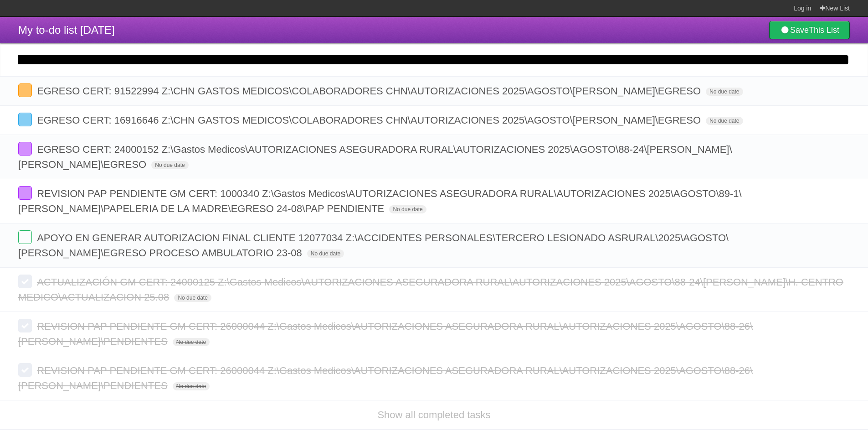 The width and height of the screenshot is (868, 431). I want to click on span: ACTUALIZACIÓN GM CERT: 24000125 Z:\Gastos Medicos\AUTORIZACIONES ASEGURADORA RURAL\AUTORIZACIONES..., so click(431, 289).